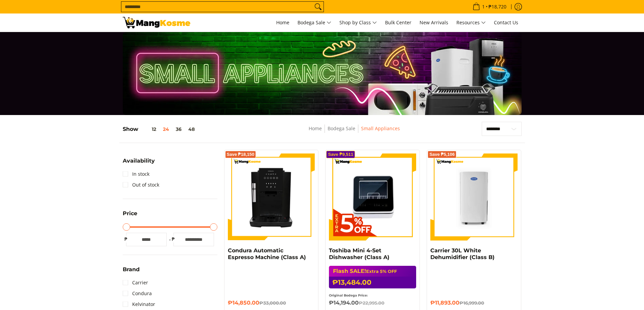  I want to click on a: Condura Automatic Espresso Machine (Class A), so click(267, 254).